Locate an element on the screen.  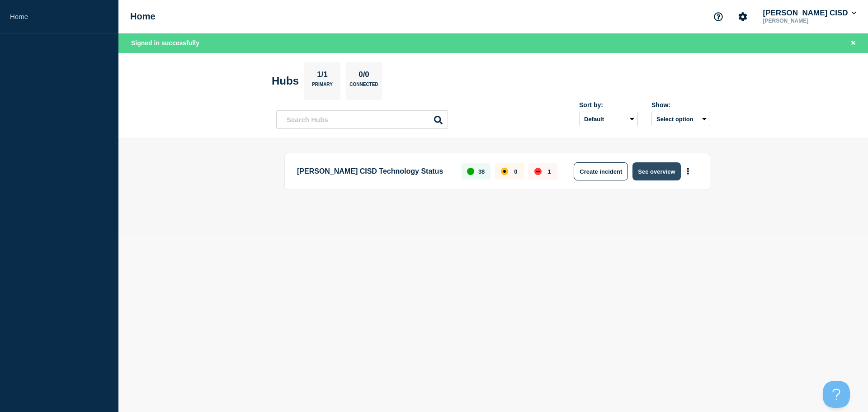
p: Connected is located at coordinates (363, 86).